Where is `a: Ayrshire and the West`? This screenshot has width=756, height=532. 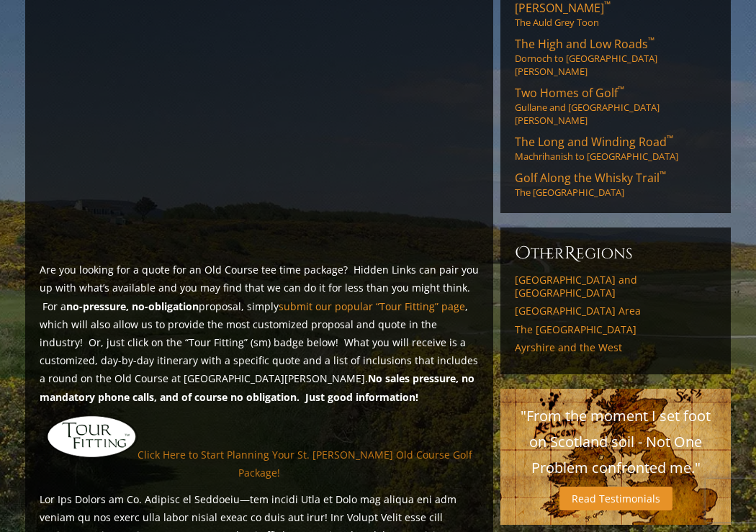
a: Ayrshire and the West is located at coordinates (616, 348).